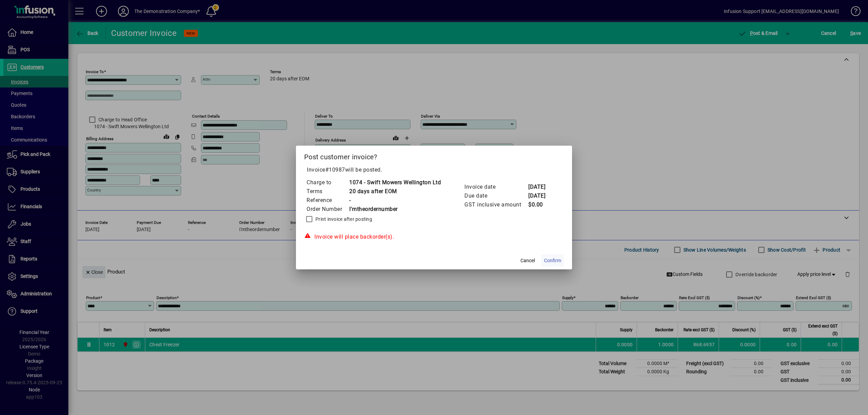 This screenshot has height=415, width=868. I want to click on span: #10987, so click(335, 169).